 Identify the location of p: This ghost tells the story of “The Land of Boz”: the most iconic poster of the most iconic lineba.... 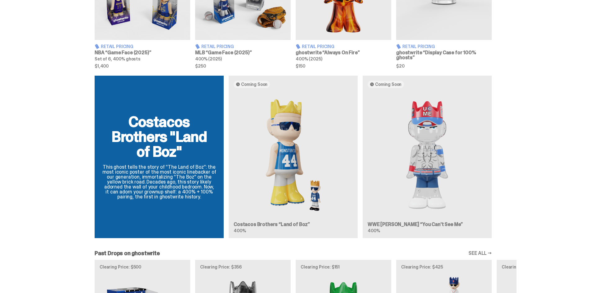
(159, 182).